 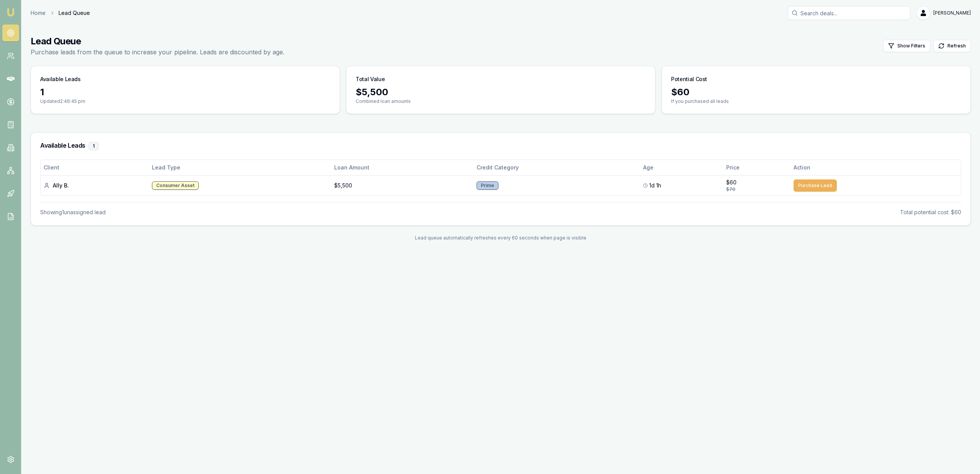 What do you see at coordinates (402, 185) in the screenshot?
I see `td: $5,500` at bounding box center [402, 185].